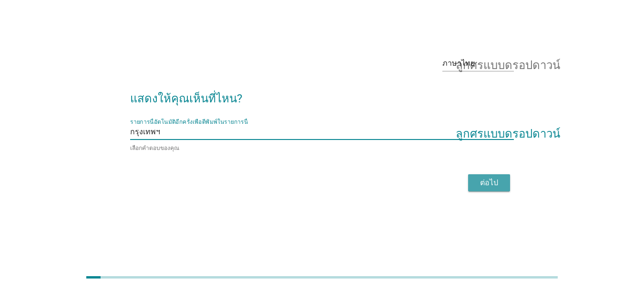 The width and height of the screenshot is (644, 289). What do you see at coordinates (330, 132) in the screenshot?
I see `input: รายการนี้อัตโนมัติอีกครั้งเพื่อตีพิมพ์ในรายการนี้` at bounding box center [330, 132].